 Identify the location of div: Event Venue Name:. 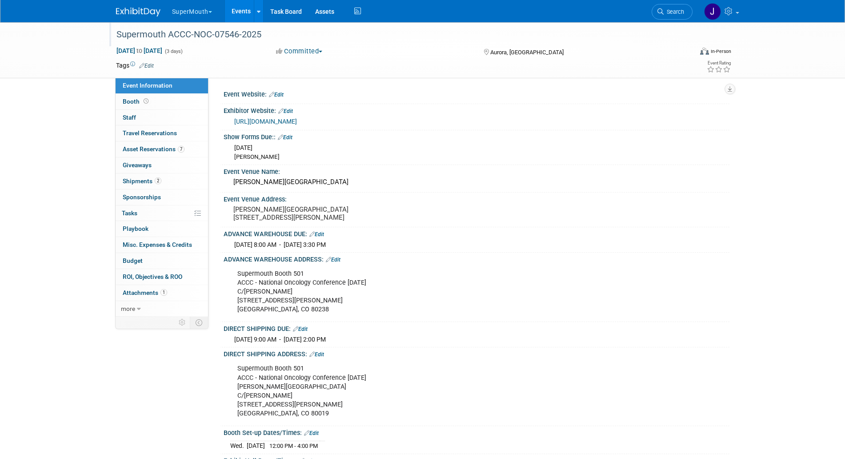
(476, 170).